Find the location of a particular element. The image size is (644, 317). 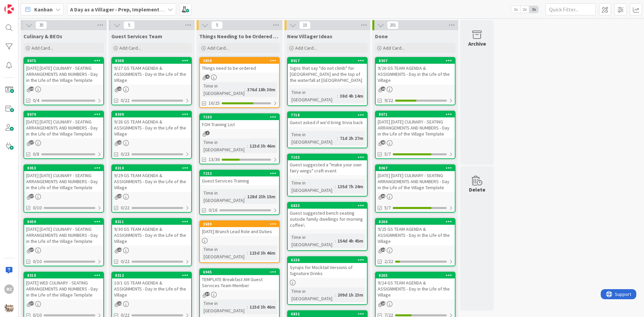

span: 0/23 is located at coordinates (125, 154).